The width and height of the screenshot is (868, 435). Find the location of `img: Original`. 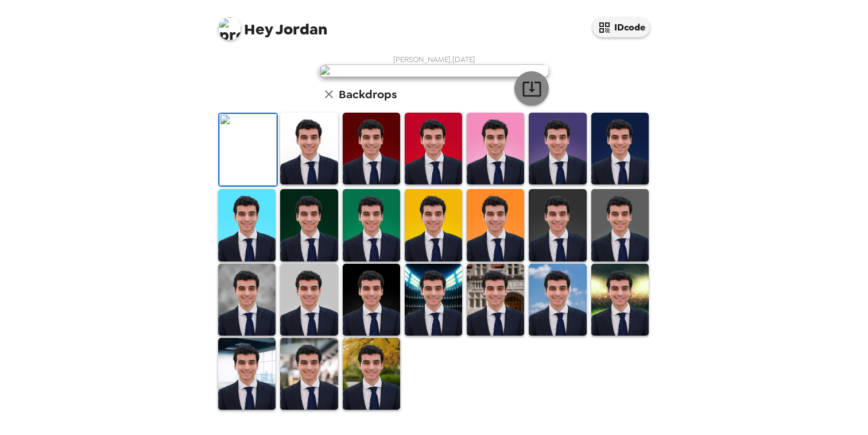

img: Original is located at coordinates (248, 149).